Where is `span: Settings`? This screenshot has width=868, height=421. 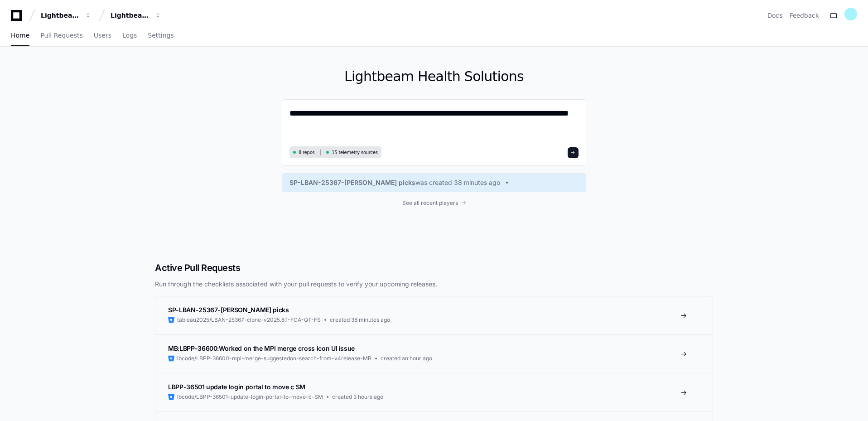 span: Settings is located at coordinates (160, 35).